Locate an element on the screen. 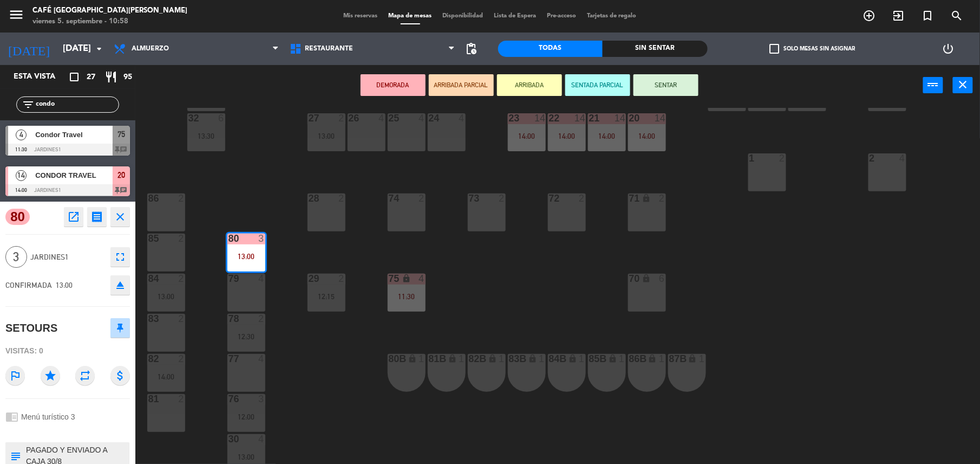 The image size is (980, 464). i: search is located at coordinates (957, 16).